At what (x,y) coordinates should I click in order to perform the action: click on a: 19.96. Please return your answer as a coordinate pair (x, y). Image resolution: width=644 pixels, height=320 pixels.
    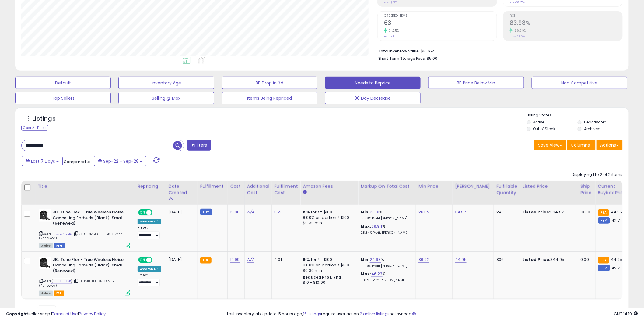
    Looking at the image, I should click on (235, 212).